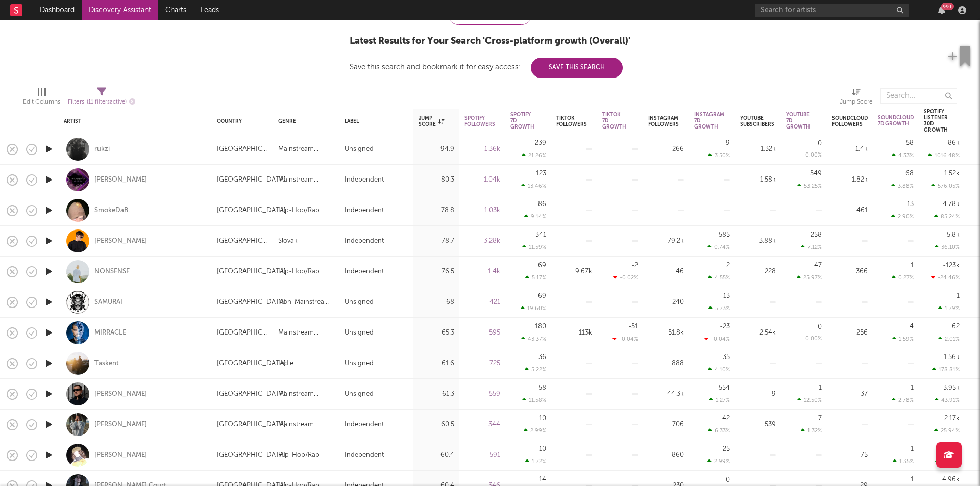  What do you see at coordinates (850, 395) in the screenshot?
I see `div: 37` at bounding box center [850, 395].